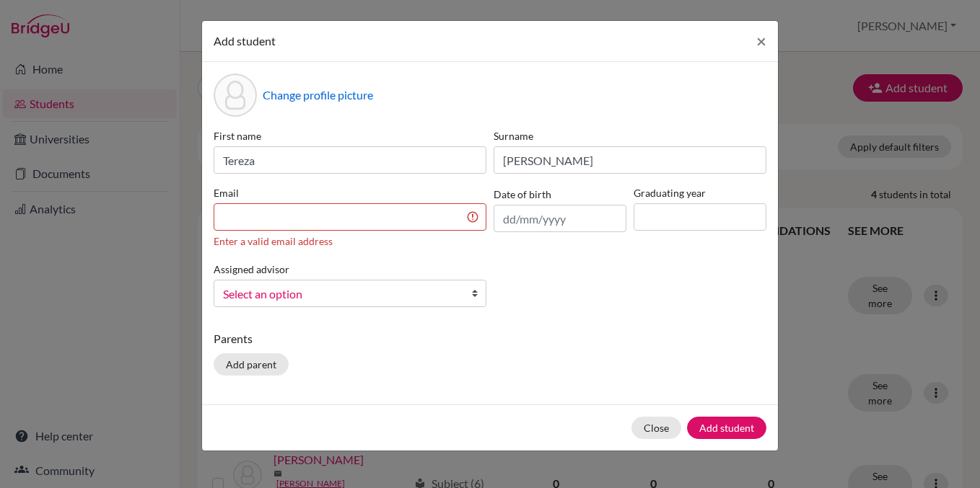  What do you see at coordinates (490, 339) in the screenshot?
I see `p: Parents` at bounding box center [490, 339].